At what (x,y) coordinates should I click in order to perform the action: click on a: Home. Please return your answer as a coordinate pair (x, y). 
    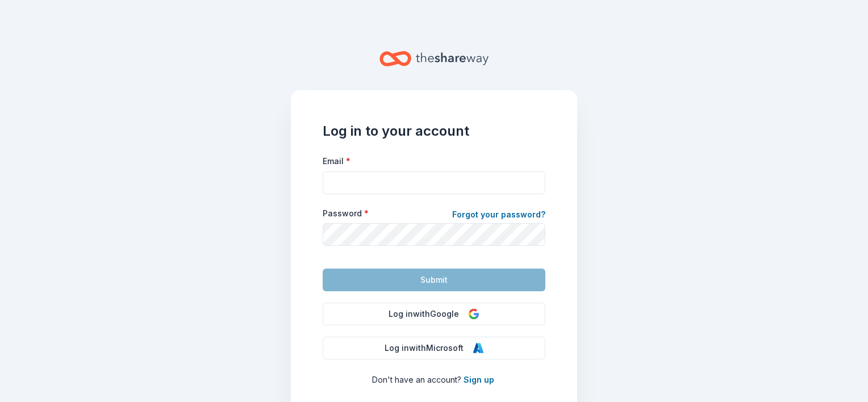
    Looking at the image, I should click on (434, 58).